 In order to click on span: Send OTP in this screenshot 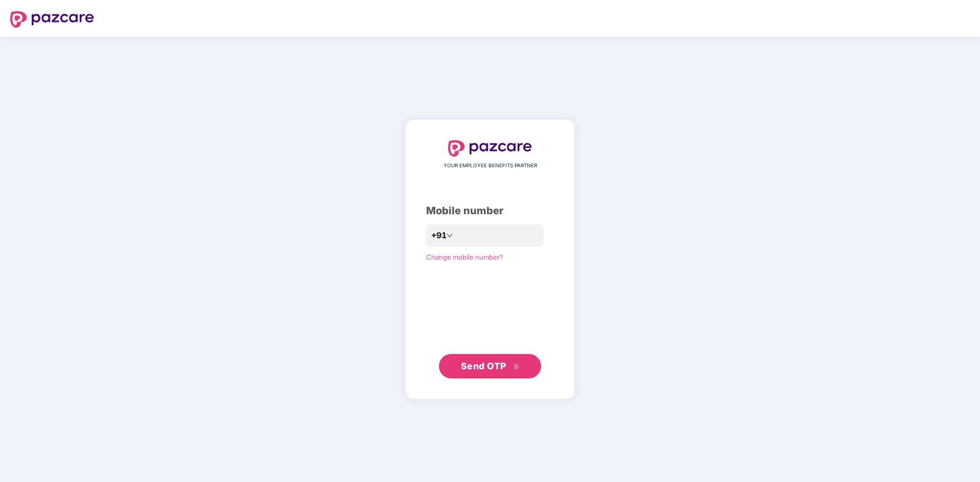, I will do `click(483, 366)`.